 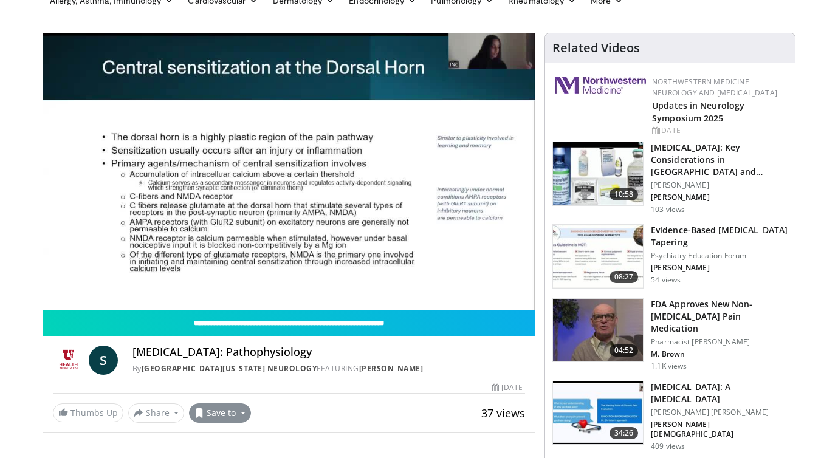 I want to click on button: Save to, so click(x=220, y=413).